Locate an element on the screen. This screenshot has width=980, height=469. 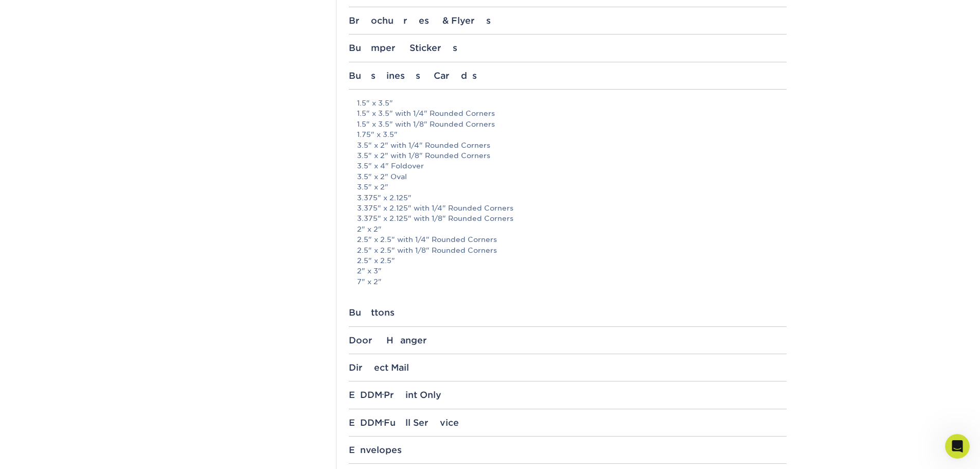
a: 2.5" x 2.5" with 1/4" Rounded Corners is located at coordinates (427, 239).